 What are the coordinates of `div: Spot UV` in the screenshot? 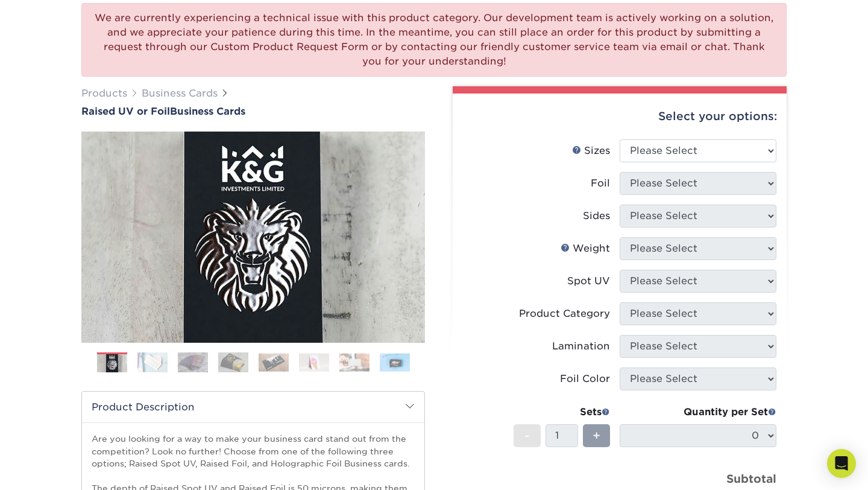 It's located at (589, 281).